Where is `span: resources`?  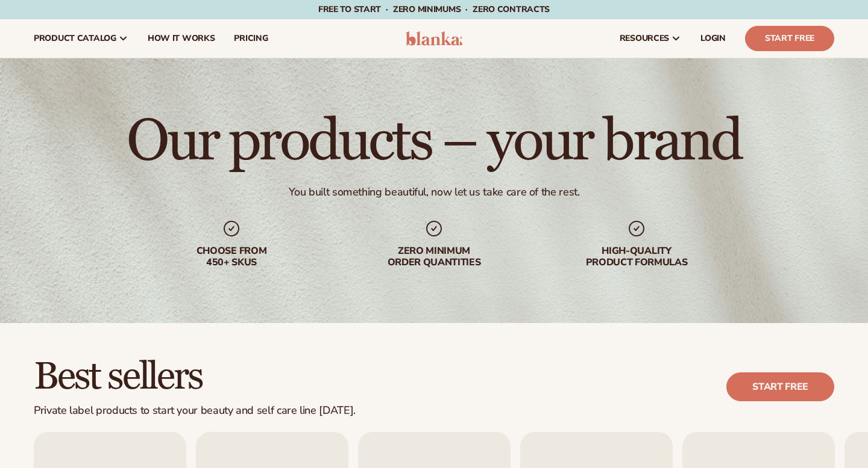 span: resources is located at coordinates (644, 39).